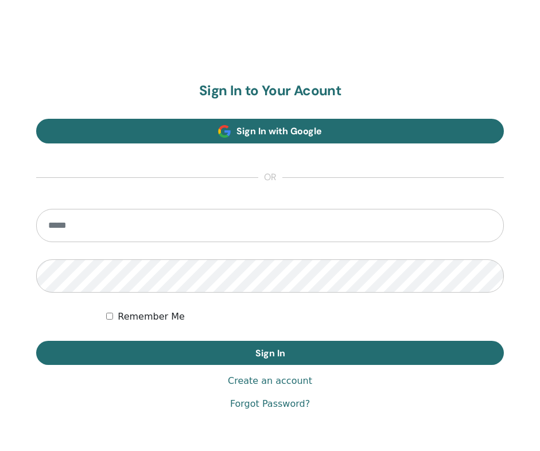  I want to click on label: Remember Me, so click(151, 317).